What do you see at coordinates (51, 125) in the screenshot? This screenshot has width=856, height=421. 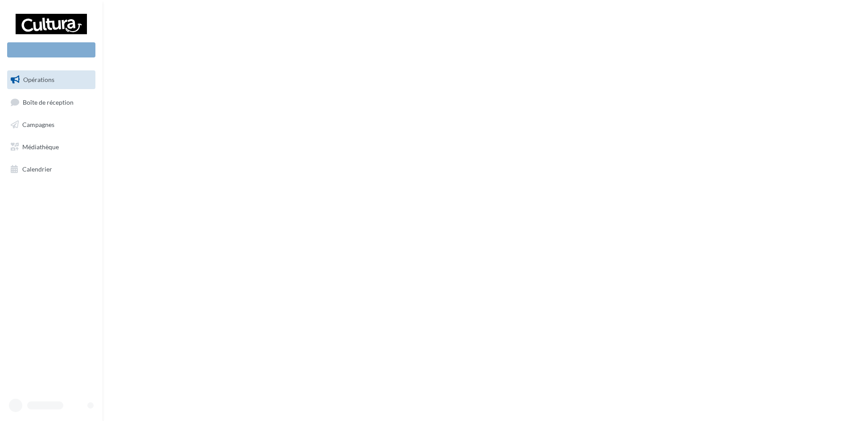 I see `a: Campagnes` at bounding box center [51, 125].